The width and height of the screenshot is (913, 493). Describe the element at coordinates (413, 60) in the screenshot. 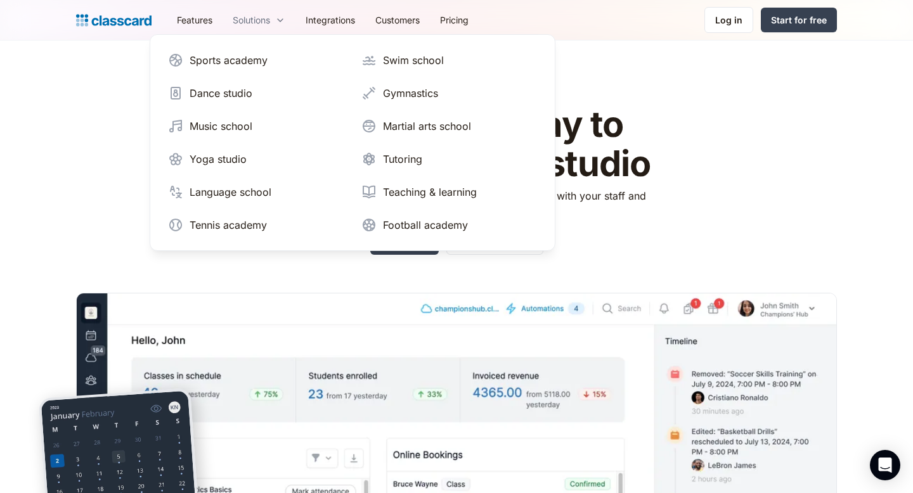

I see `div: Swim school` at that location.